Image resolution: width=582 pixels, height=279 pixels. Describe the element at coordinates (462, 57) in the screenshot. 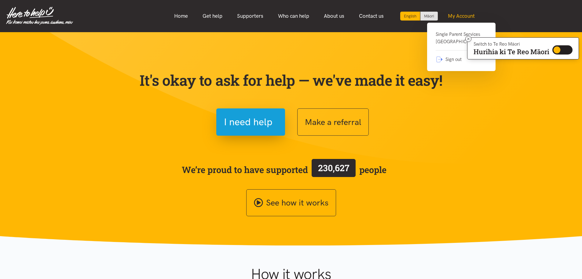

I see `a: Sign out` at that location.